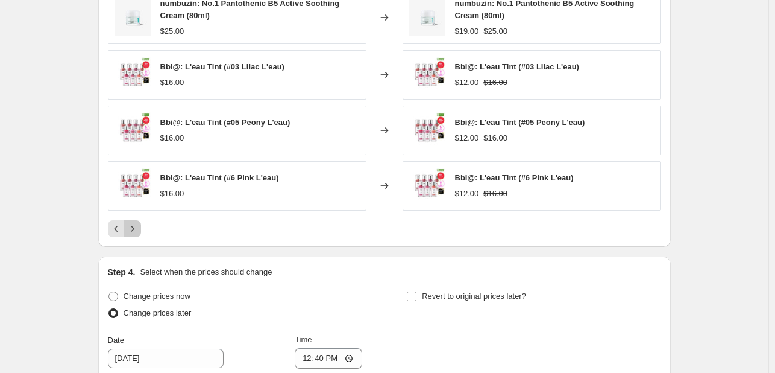 This screenshot has width=775, height=373. I want to click on div: $19.00, so click(467, 31).